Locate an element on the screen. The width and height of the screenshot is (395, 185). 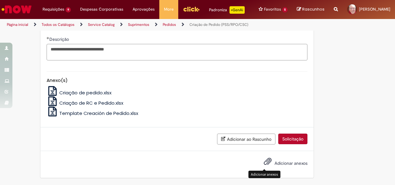
span: Aprovações is located at coordinates (144, 9).